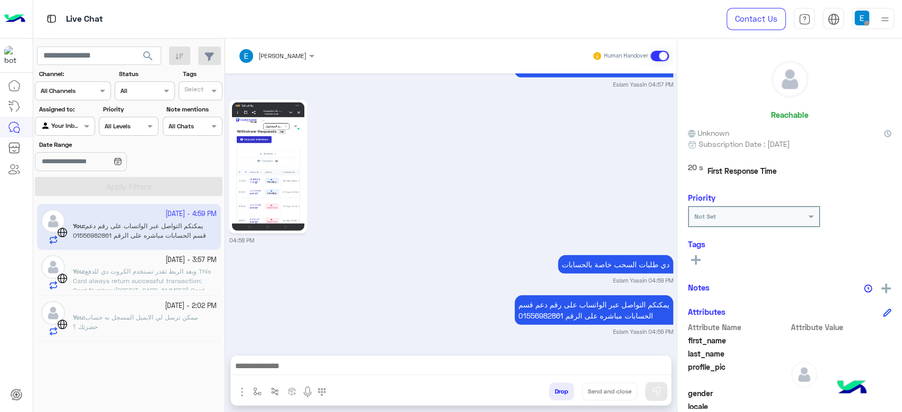 Image resolution: width=902 pixels, height=412 pixels. What do you see at coordinates (851, 388) in the screenshot?
I see `img: hulul-logo.png` at bounding box center [851, 388].